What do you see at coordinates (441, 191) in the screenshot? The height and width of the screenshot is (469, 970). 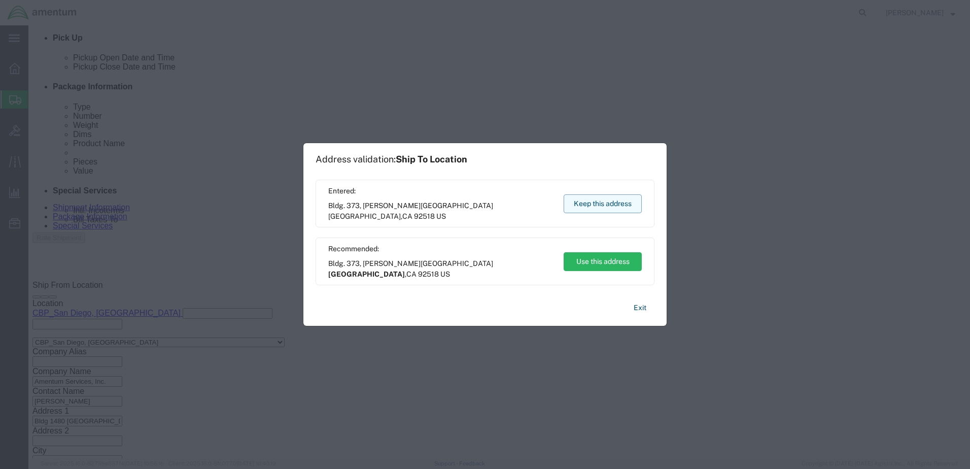 I see `span: Entered:` at bounding box center [441, 191].